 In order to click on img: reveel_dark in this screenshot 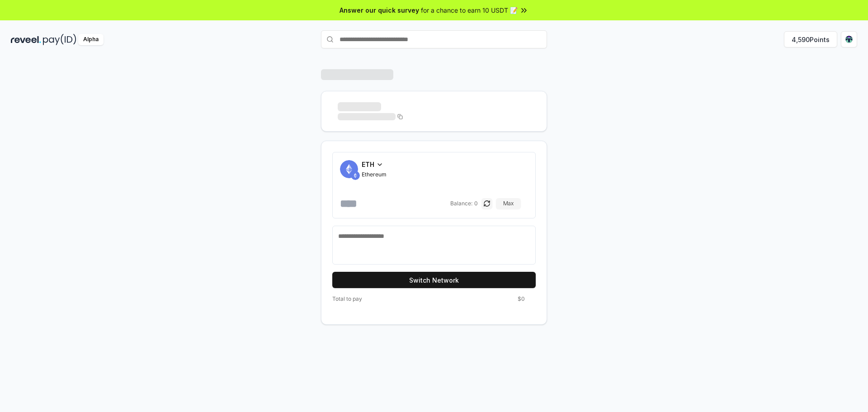, I will do `click(26, 39)`.